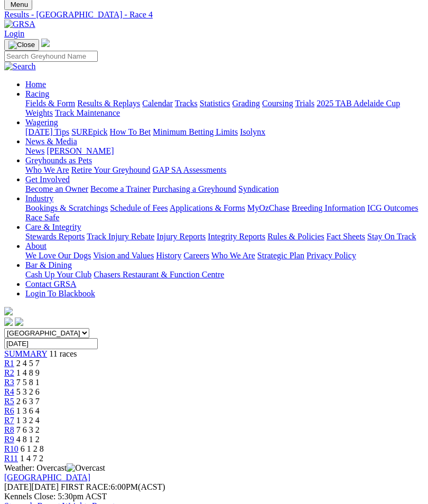 The image size is (428, 504). Describe the element at coordinates (196, 255) in the screenshot. I see `a: Careers` at that location.